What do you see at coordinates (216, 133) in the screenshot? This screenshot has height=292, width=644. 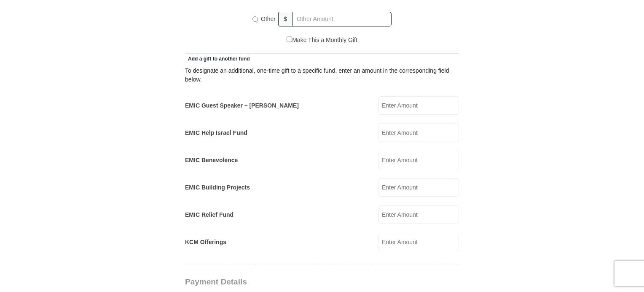 I see `label: EMIC Help Israel Fund` at bounding box center [216, 133].